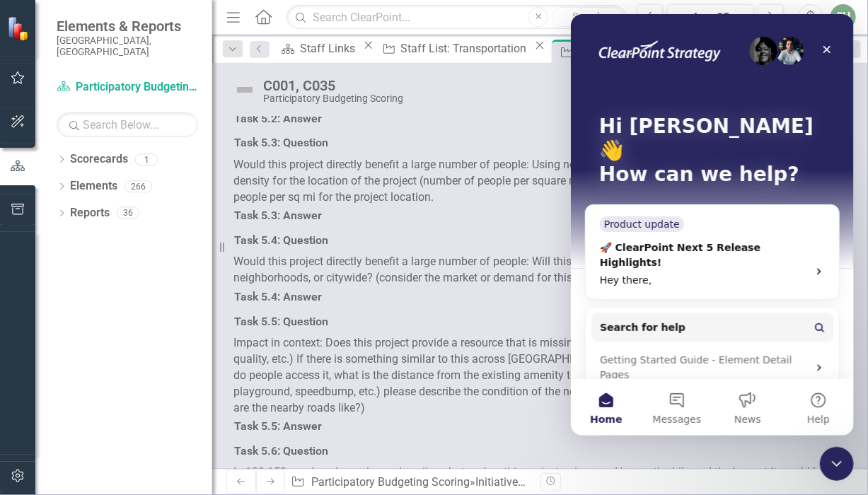 The width and height of the screenshot is (868, 495). What do you see at coordinates (245, 89) in the screenshot?
I see `img: Not Defined` at bounding box center [245, 89].